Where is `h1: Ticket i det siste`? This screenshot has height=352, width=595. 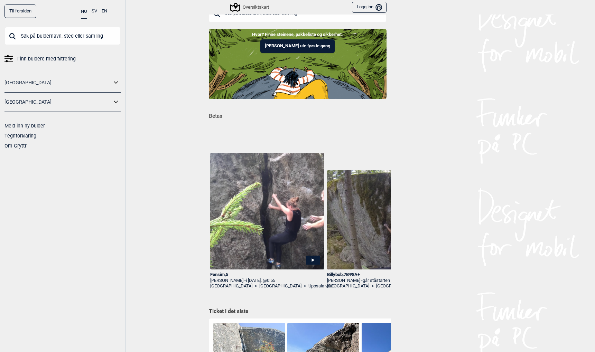 h1: Ticket i det siste is located at coordinates (297, 312).